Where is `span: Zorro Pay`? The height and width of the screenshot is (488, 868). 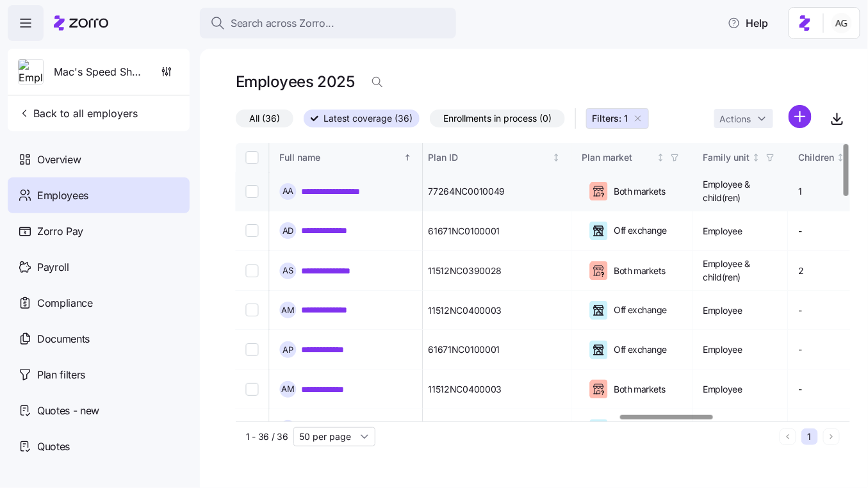
span: Zorro Pay is located at coordinates (60, 231).